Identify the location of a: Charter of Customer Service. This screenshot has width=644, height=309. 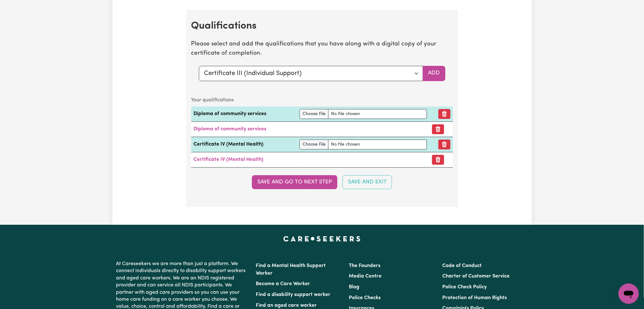
(476, 276).